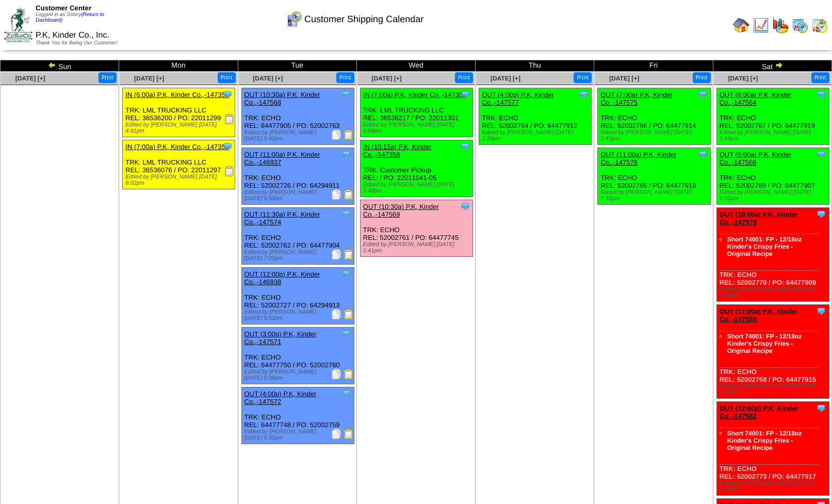 The width and height of the screenshot is (832, 504). What do you see at coordinates (398, 150) in the screenshot?
I see `a: IN (10:15a) P.K, Kinder Co.,-147358` at bounding box center [398, 150].